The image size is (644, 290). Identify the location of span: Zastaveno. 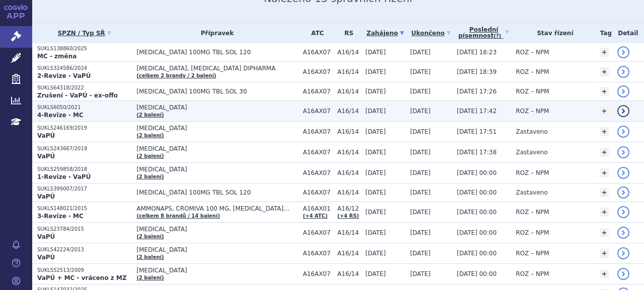
(531, 132).